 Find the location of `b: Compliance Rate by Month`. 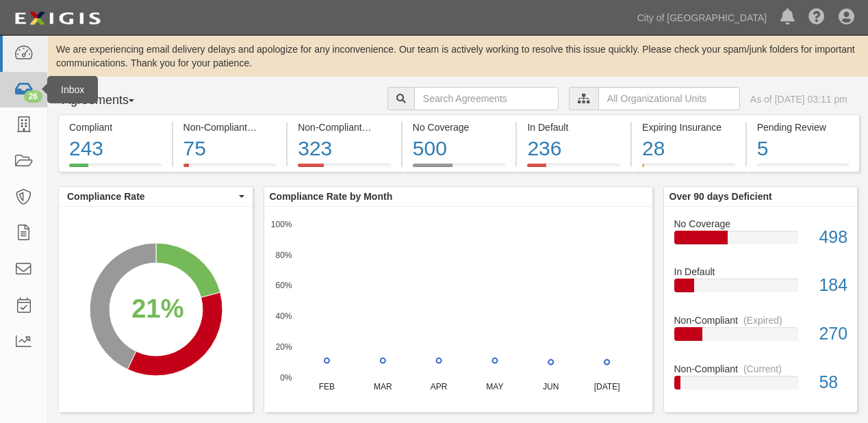

b: Compliance Rate by Month is located at coordinates (331, 196).